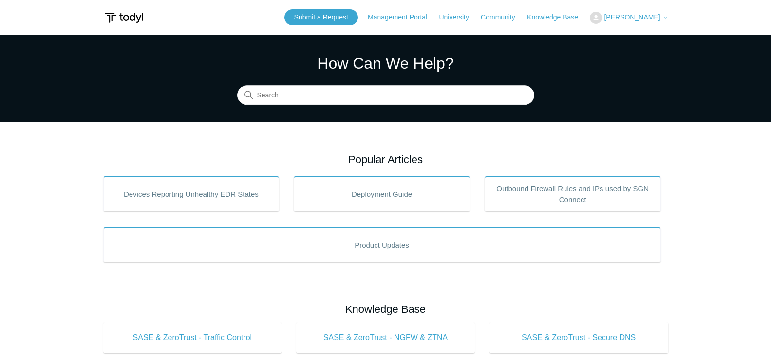 This screenshot has width=771, height=364. What do you see at coordinates (573, 194) in the screenshot?
I see `a: Outbound Firewall Rules and IPs used by SGN Connect` at bounding box center [573, 194].